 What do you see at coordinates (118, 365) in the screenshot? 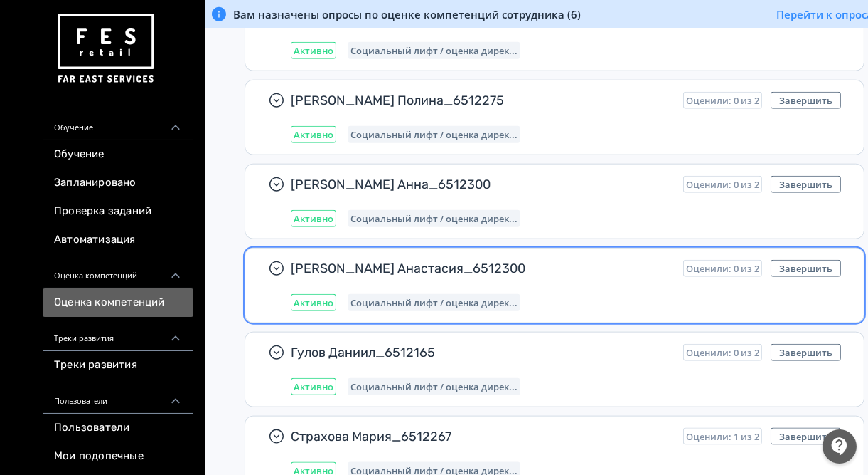
I see `a: Треки развития` at bounding box center [118, 365].